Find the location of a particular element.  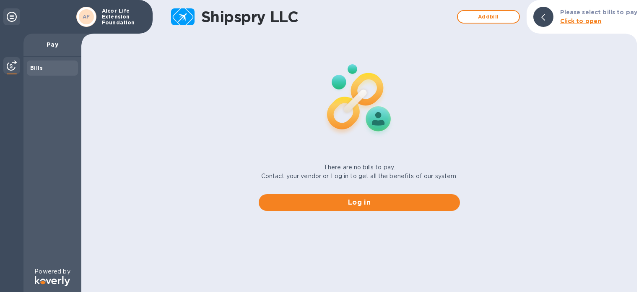

b: AF is located at coordinates (86, 16).